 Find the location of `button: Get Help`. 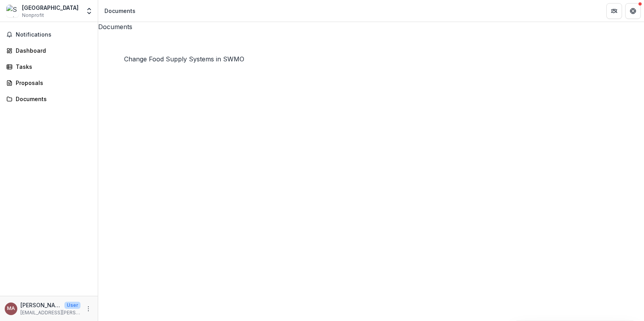

button: Get Help is located at coordinates (633, 11).